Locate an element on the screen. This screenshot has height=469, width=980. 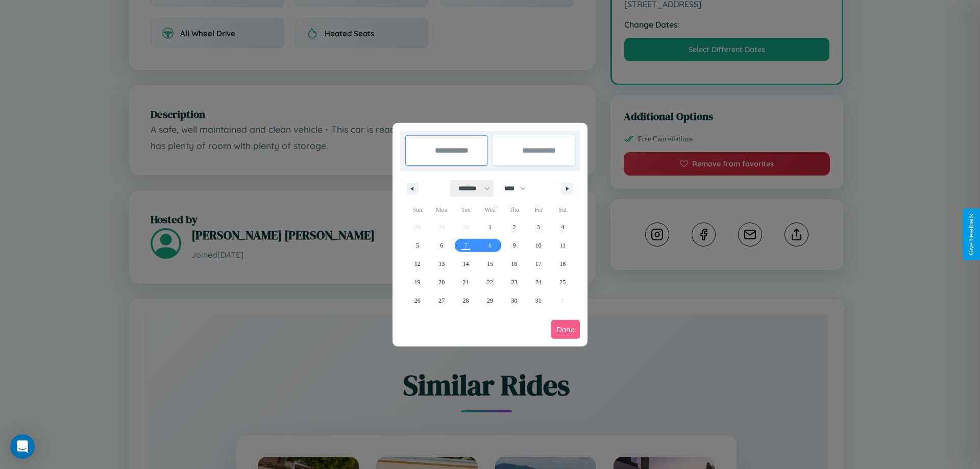
button: 15 is located at coordinates (489, 264).